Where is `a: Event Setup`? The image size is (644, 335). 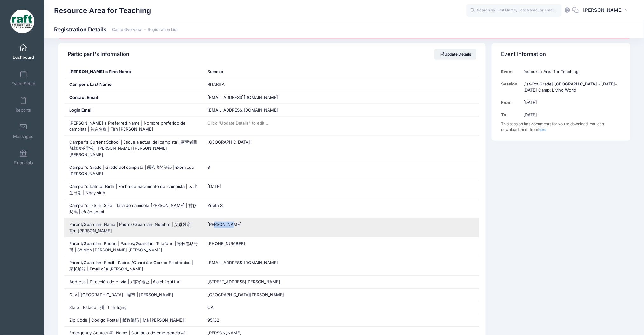 a: Event Setup is located at coordinates (23, 78).